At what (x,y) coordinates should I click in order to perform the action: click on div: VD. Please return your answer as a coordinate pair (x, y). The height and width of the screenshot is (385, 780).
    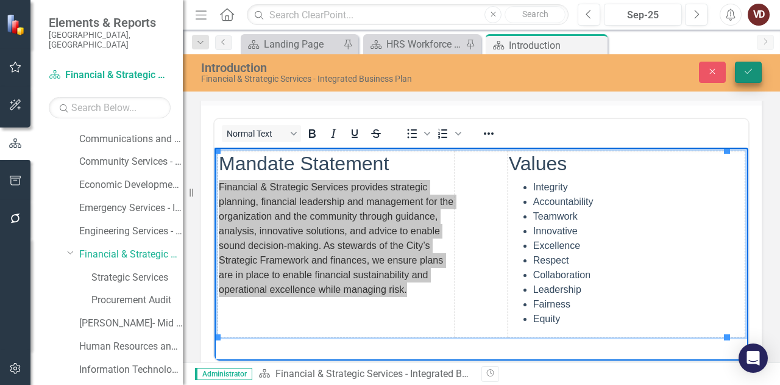
    Looking at the image, I should click on (759, 15).